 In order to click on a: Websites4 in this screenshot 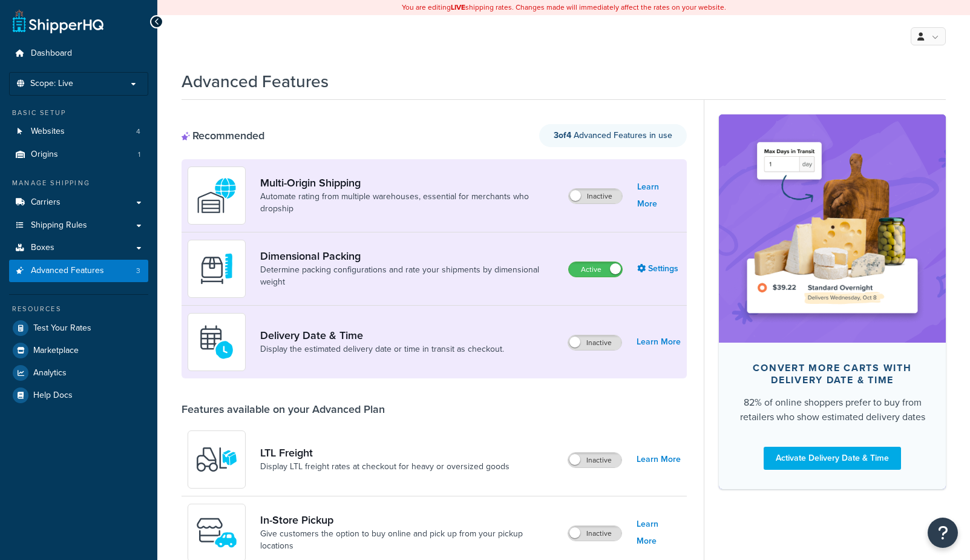, I will do `click(79, 131)`.